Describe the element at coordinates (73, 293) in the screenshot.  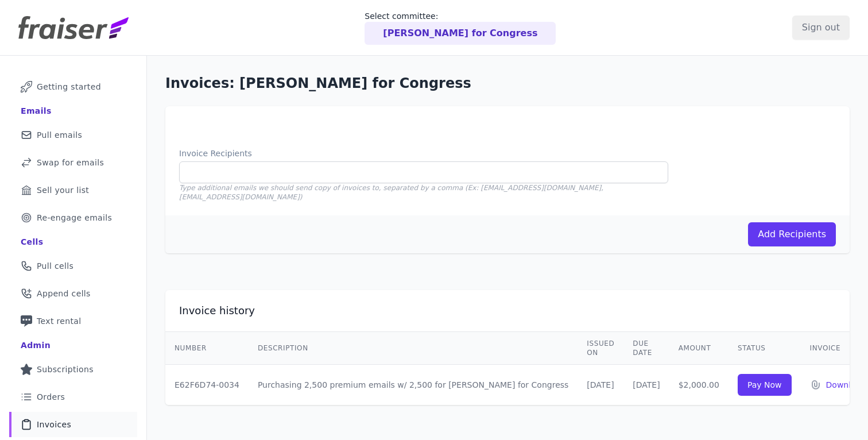
I see `a: Append cells` at that location.